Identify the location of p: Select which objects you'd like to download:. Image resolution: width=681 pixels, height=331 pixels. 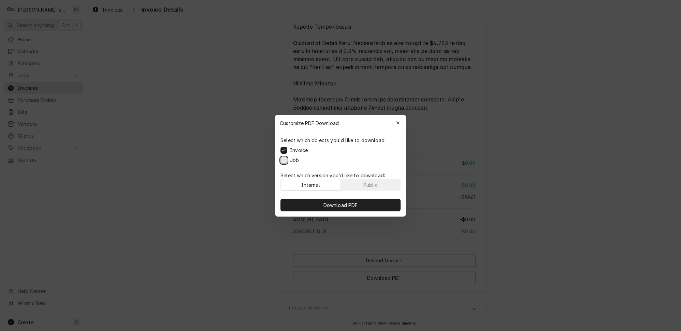
(333, 140).